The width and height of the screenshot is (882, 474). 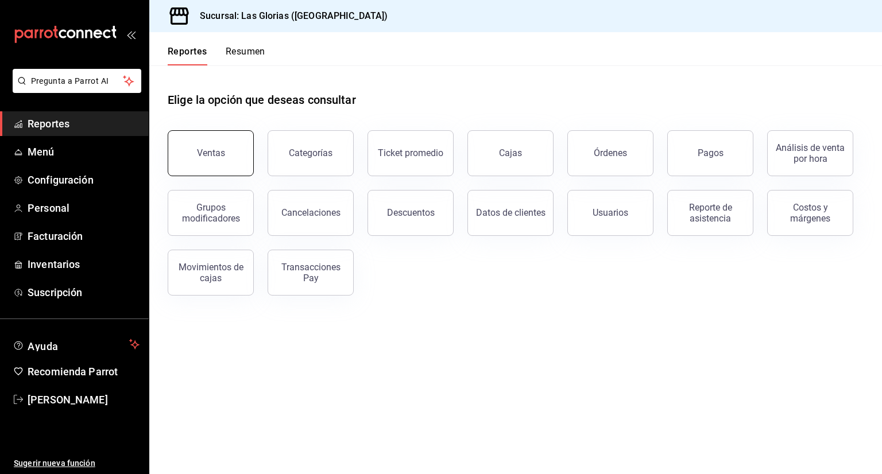 What do you see at coordinates (216, 56) in the screenshot?
I see `div: navigation tabs` at bounding box center [216, 56].